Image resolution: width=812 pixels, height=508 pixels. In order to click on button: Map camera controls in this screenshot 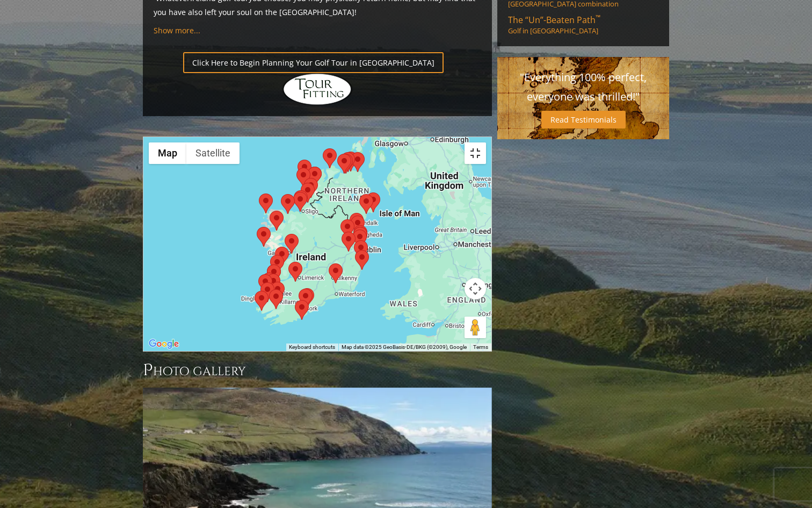, I will do `click(475, 289)`.